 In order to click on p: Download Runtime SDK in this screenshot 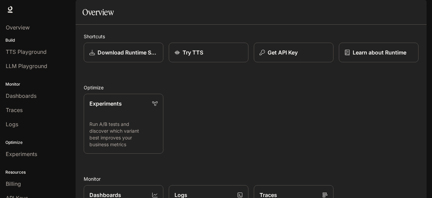, I will do `click(128, 52)`.